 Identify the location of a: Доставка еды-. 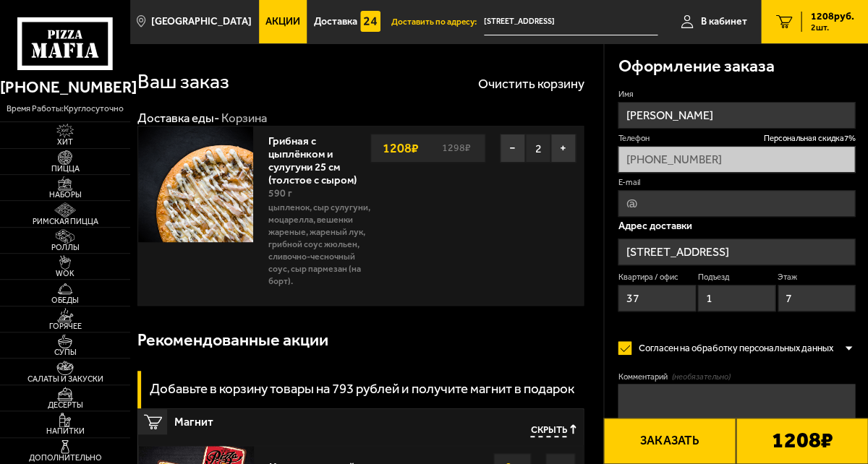
(178, 118).